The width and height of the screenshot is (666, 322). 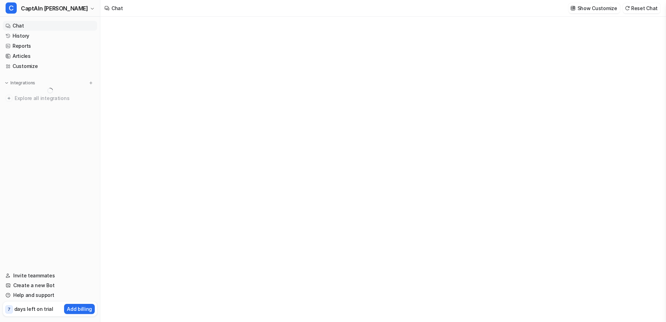 I want to click on a: Help and support, so click(x=50, y=295).